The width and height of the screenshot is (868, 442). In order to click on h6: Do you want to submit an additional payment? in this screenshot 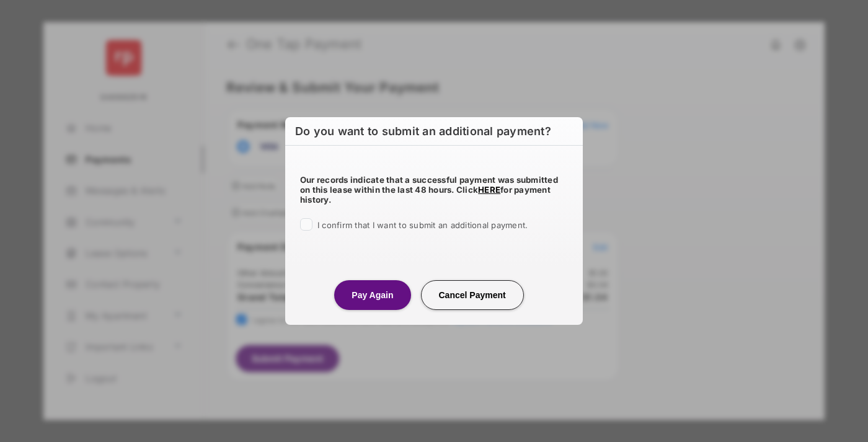, I will do `click(434, 131)`.